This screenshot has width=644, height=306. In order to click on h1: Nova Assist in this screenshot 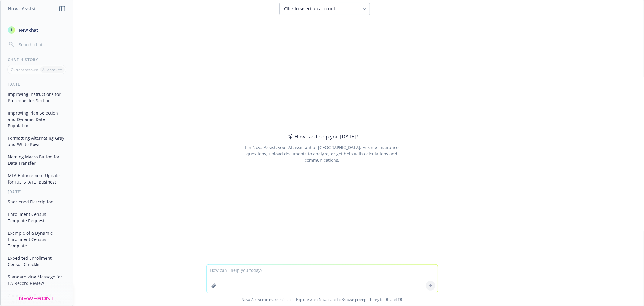, I will do `click(22, 9)`.